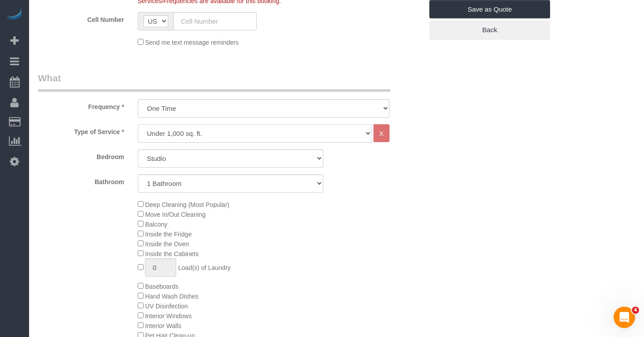 The width and height of the screenshot is (644, 337). I want to click on span: Move In/Out Cleaning, so click(175, 214).